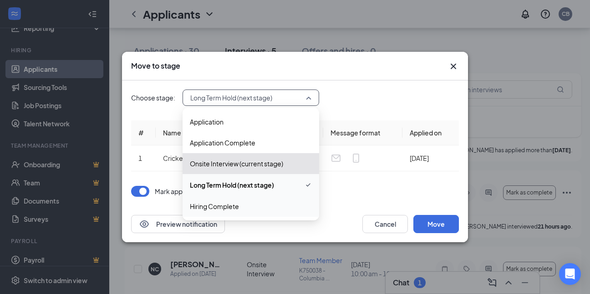 This screenshot has width=590, height=294. What do you see at coordinates (356, 158) in the screenshot?
I see `svg: MobileSms` at bounding box center [356, 158].